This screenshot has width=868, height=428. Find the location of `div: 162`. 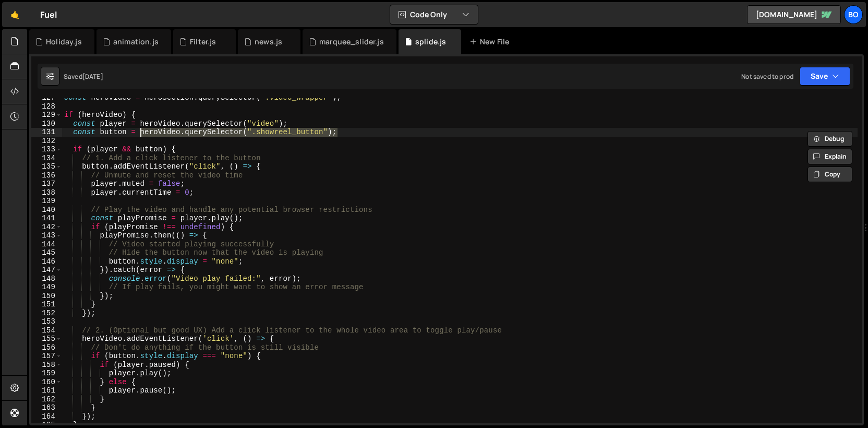

div: 162 is located at coordinates (47, 399).